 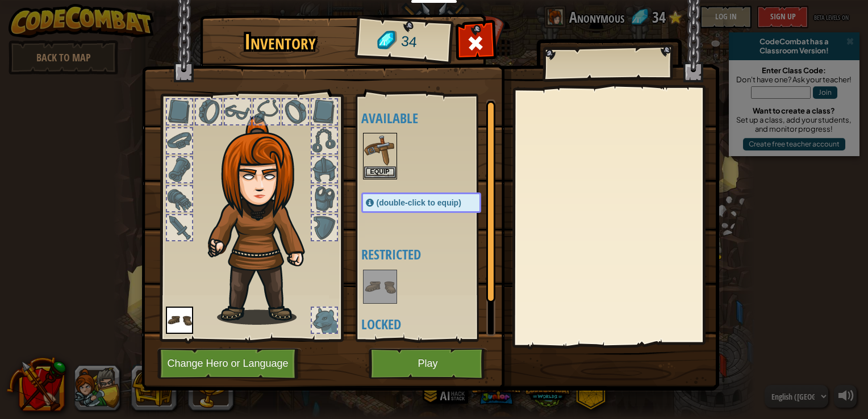 What do you see at coordinates (264, 220) in the screenshot?
I see `img: hair_f2.png` at bounding box center [264, 220].